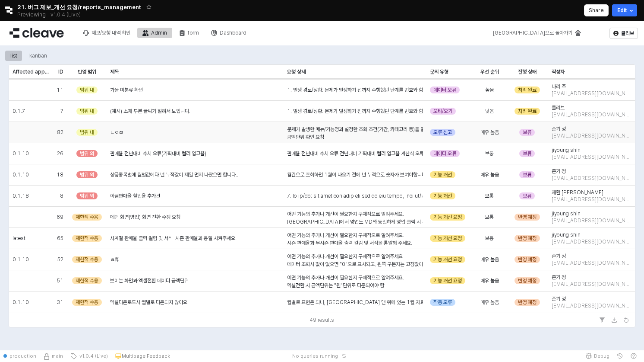  Describe the element at coordinates (355, 264) in the screenshot. I see `p: 데이터 조회시 값이 없으면 "0"으로 표시되고, 왼쪽 구분자는 고정값이어야 함` at that location.